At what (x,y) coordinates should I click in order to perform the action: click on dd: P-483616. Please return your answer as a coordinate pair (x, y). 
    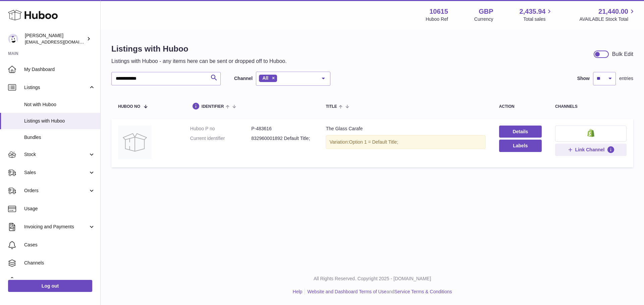
    Looking at the image, I should click on (282, 128).